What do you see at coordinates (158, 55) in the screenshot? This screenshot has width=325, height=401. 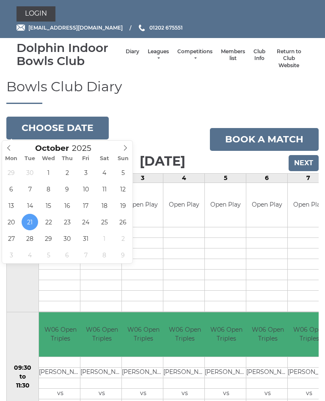 I see `a: Leagues` at bounding box center [158, 55].